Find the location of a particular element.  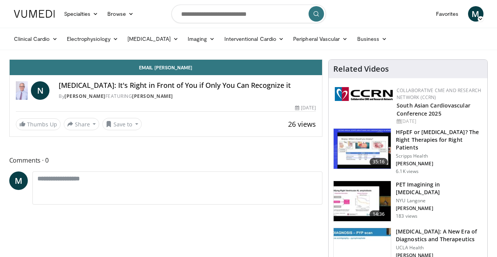

a: Favorites is located at coordinates (447, 14).